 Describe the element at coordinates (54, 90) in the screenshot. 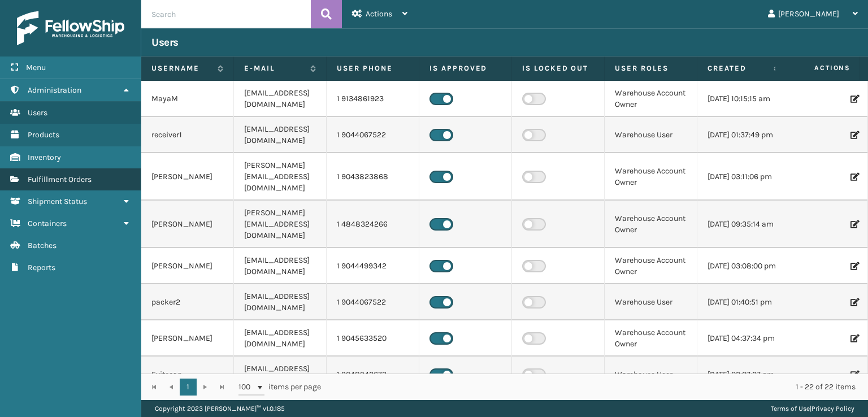

I see `span: Administration` at that location.